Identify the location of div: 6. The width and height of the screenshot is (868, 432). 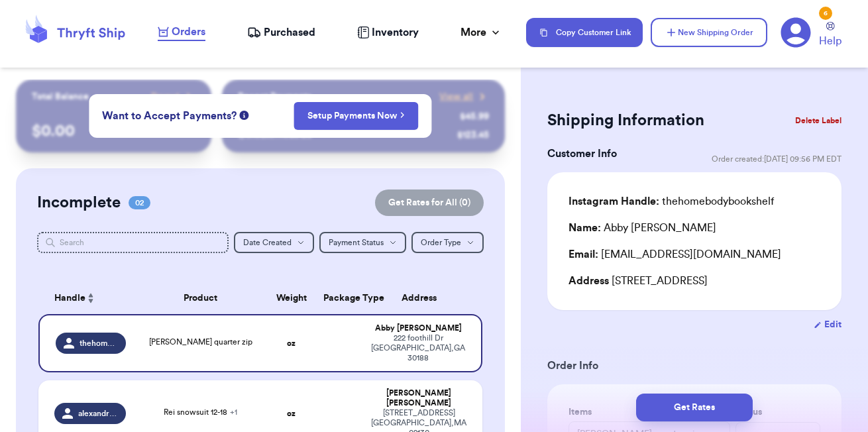
(826, 13).